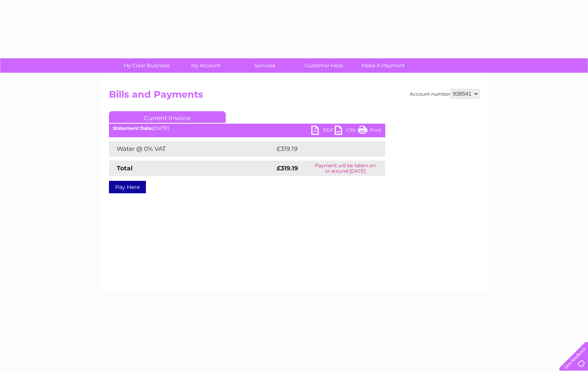 The height and width of the screenshot is (371, 588). I want to click on a: CSV, so click(346, 131).